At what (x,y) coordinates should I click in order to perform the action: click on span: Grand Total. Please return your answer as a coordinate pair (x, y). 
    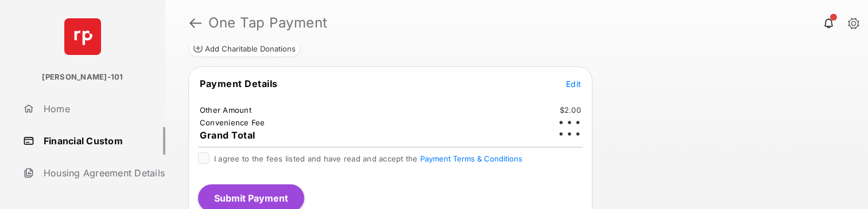
    Looking at the image, I should click on (227, 135).